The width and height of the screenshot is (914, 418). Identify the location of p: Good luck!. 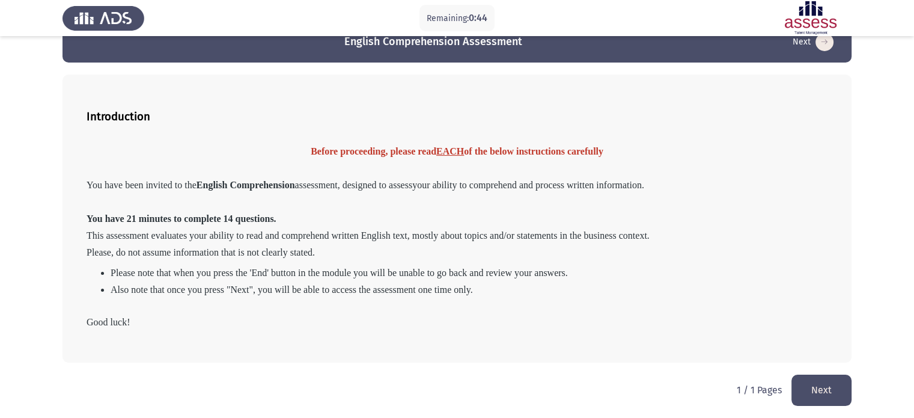
(457, 322).